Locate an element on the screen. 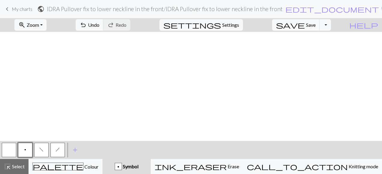 Image resolution: width=382 pixels, height=174 pixels. span: My charts is located at coordinates (22, 9).